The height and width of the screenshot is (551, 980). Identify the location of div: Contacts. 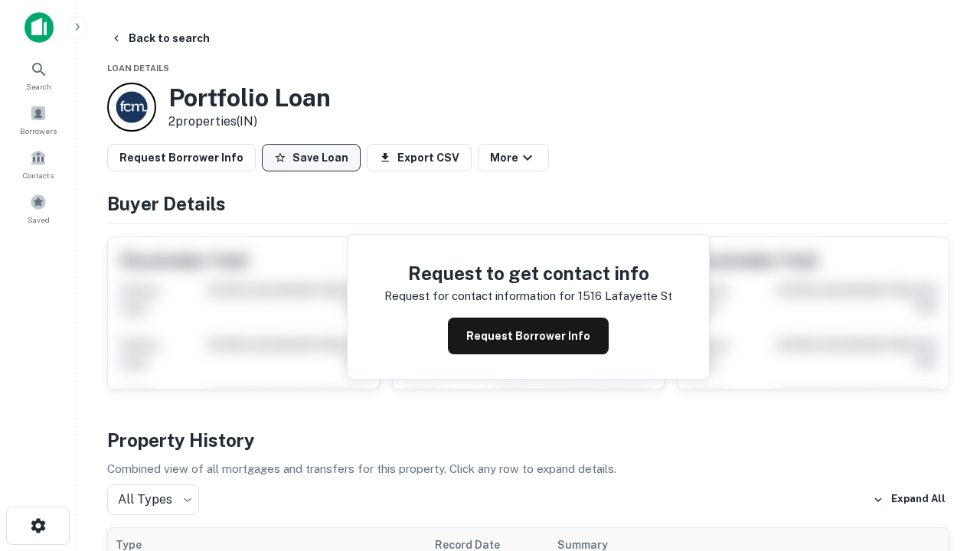
(38, 164).